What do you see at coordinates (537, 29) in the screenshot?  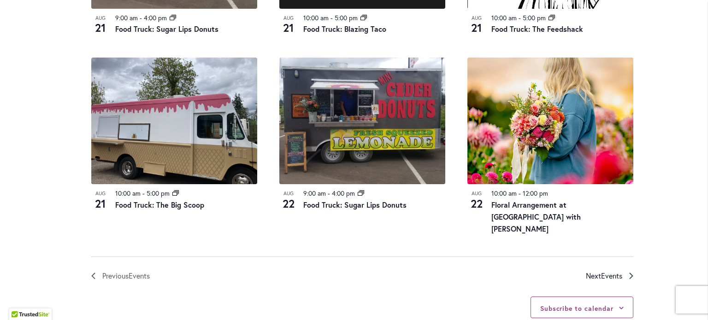 I see `a: Food Truck: The Feedshack` at bounding box center [537, 29].